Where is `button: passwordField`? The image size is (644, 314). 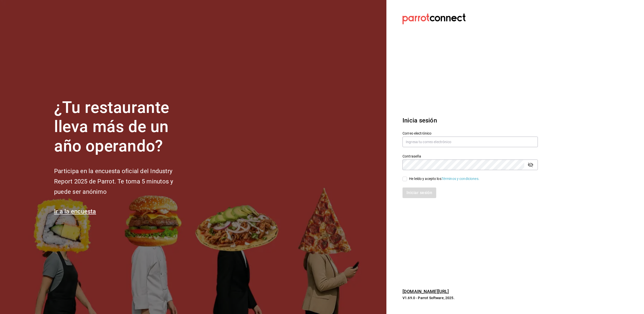
button: passwordField is located at coordinates (531, 165).